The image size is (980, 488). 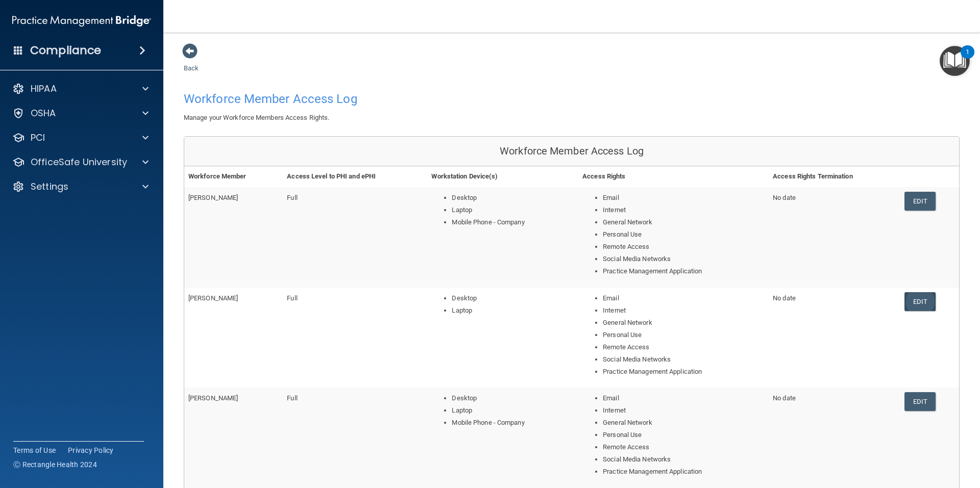 What do you see at coordinates (191, 62) in the screenshot?
I see `a: Back` at bounding box center [191, 62].